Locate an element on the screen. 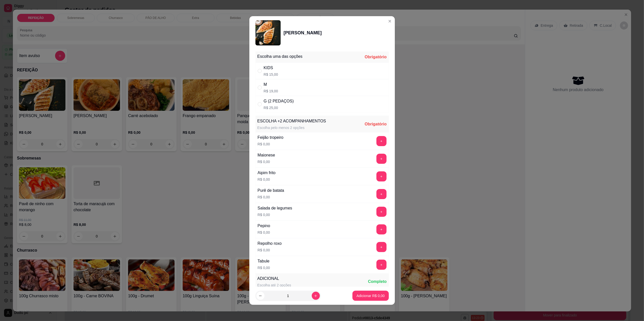  div: Salada de legumes is located at coordinates (275, 208).